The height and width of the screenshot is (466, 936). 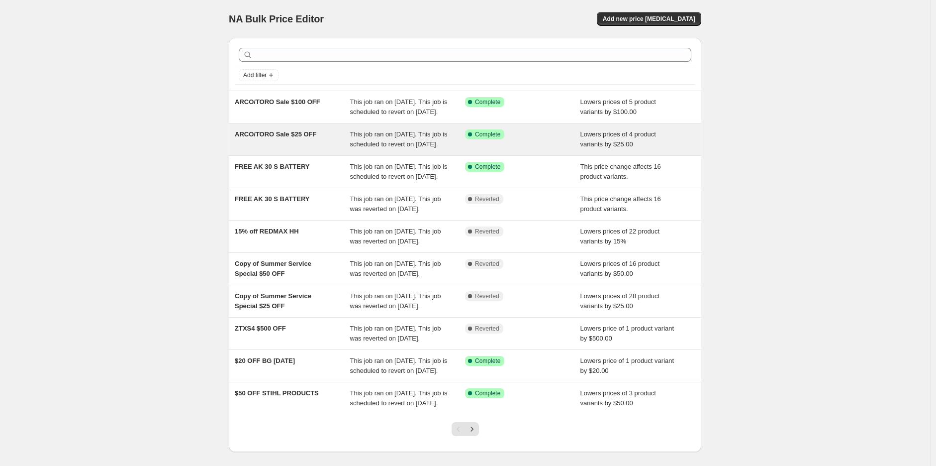 I want to click on span: Copy of Summer Service Special $25 OFF, so click(x=273, y=300).